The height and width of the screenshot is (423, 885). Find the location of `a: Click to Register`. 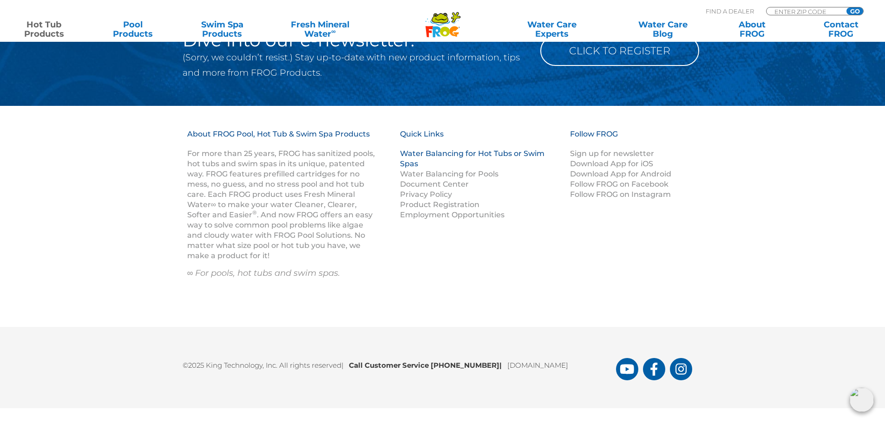

a: Click to Register is located at coordinates (620, 51).